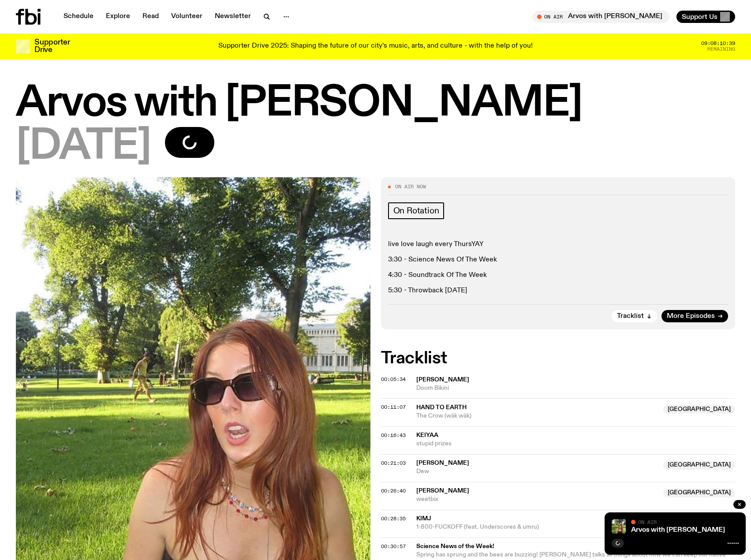  I want to click on a: On Rotation, so click(416, 211).